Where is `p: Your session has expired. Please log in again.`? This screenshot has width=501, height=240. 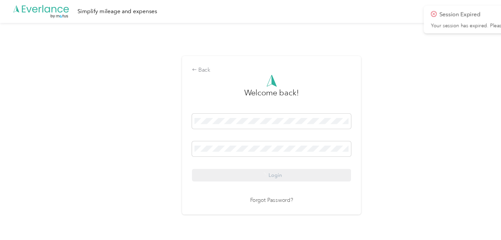 p: Your session has expired. Please log in again. is located at coordinates (442, 24).